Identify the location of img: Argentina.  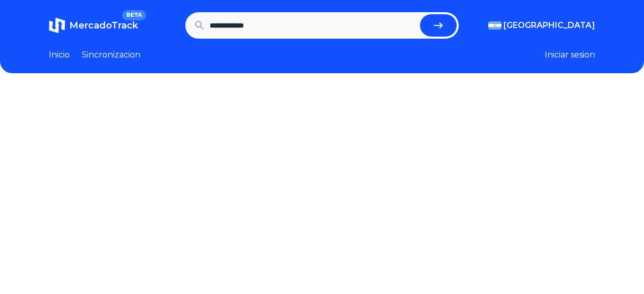
(495, 25).